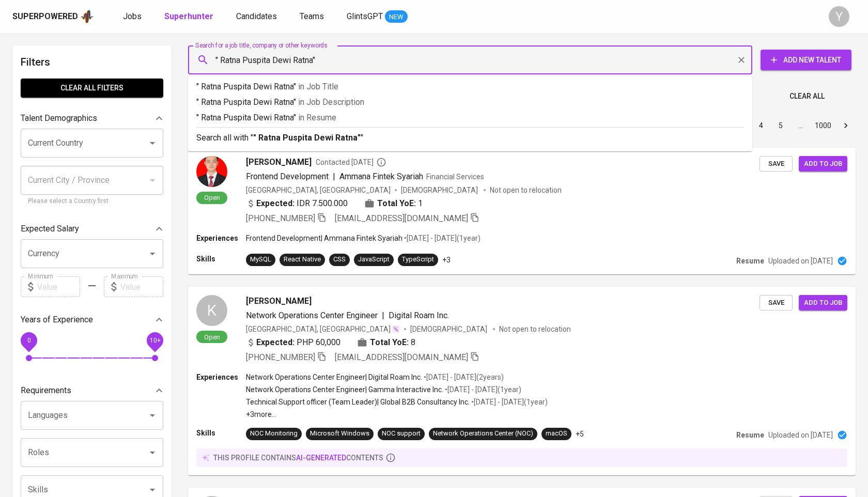  Describe the element at coordinates (470, 138) in the screenshot. I see `p: Search all with " "` at that location.